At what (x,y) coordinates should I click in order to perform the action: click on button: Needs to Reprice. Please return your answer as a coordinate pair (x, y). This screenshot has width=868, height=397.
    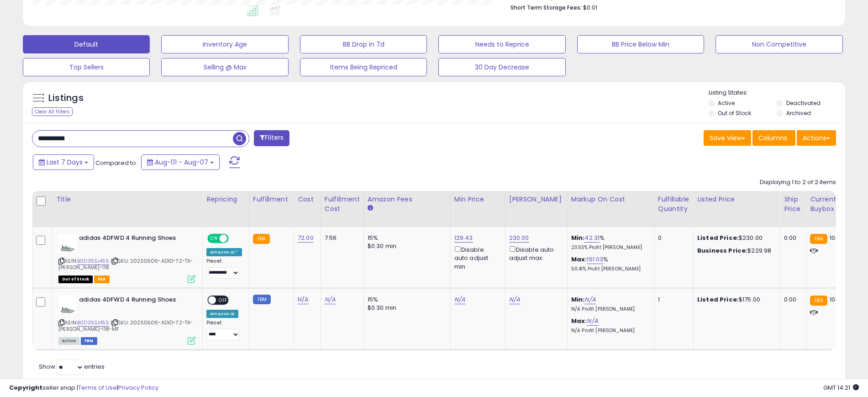
    Looking at the image, I should click on (502, 45).